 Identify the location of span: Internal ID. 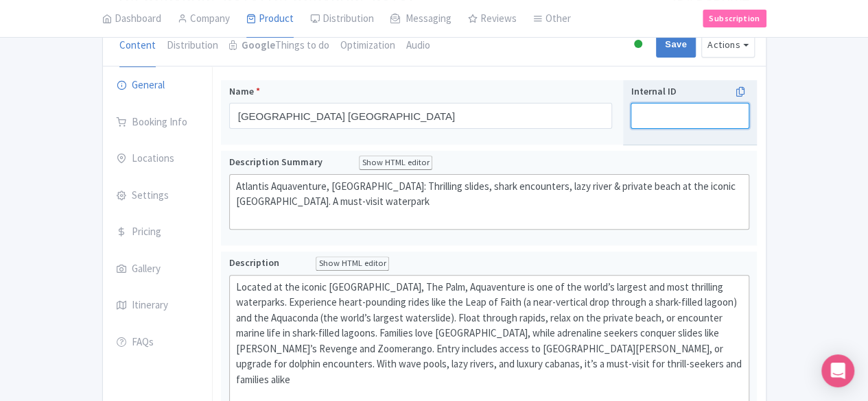
(653, 91).